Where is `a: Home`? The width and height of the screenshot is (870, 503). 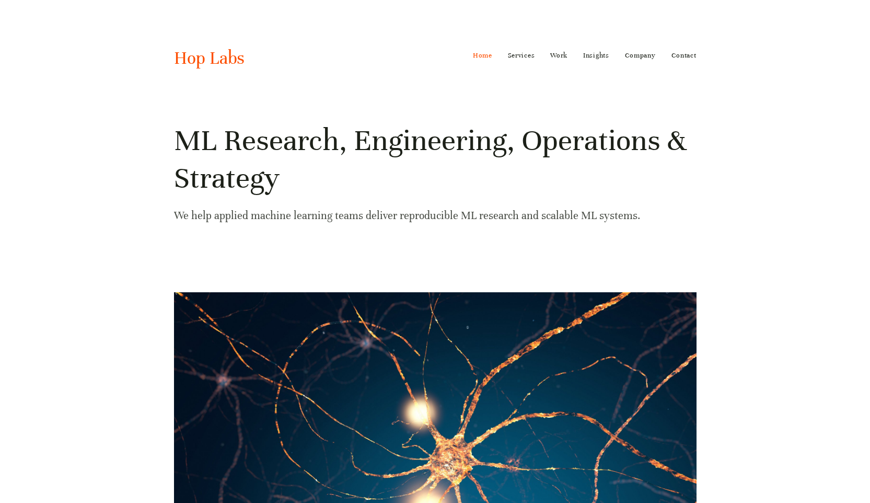 a: Home is located at coordinates (482, 55).